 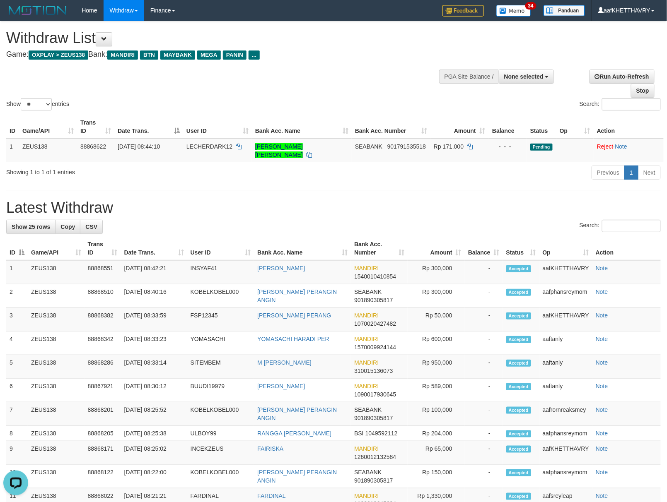 What do you see at coordinates (58, 55) in the screenshot?
I see `span: OXPLAY > ZEUS138` at bounding box center [58, 55].